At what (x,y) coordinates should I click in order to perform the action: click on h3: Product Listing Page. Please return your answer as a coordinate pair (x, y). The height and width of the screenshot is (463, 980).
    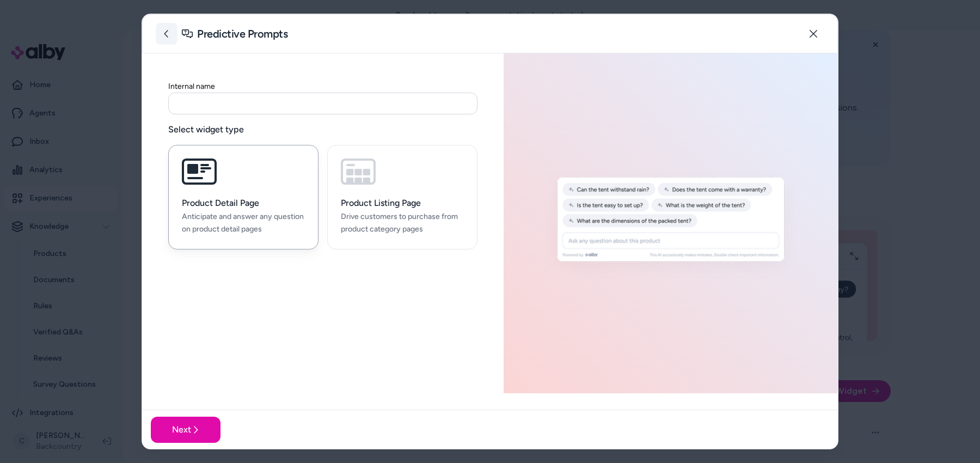
    Looking at the image, I should click on (402, 203).